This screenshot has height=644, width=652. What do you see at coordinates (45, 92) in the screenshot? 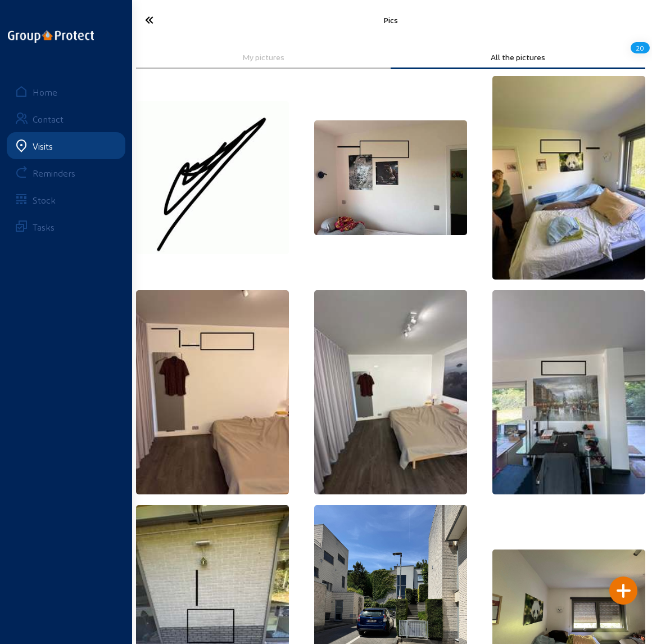
I see `div: Home` at bounding box center [45, 92].